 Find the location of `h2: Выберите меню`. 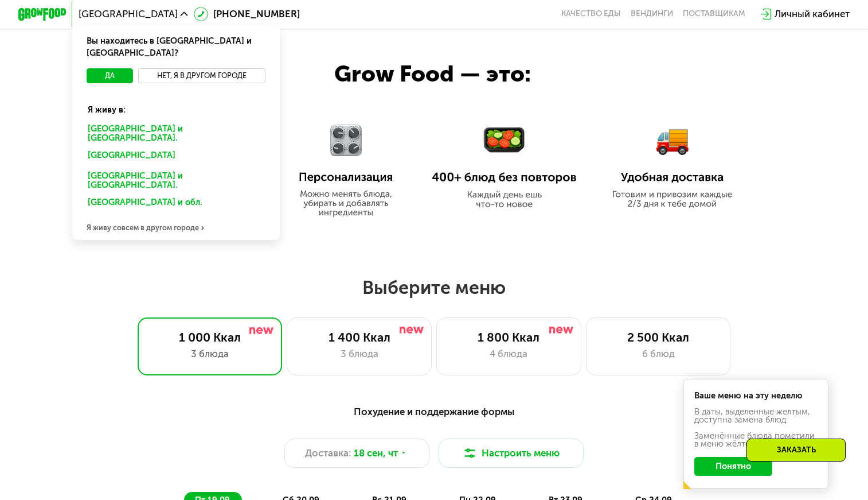

h2: Выберите меню is located at coordinates (434, 287).